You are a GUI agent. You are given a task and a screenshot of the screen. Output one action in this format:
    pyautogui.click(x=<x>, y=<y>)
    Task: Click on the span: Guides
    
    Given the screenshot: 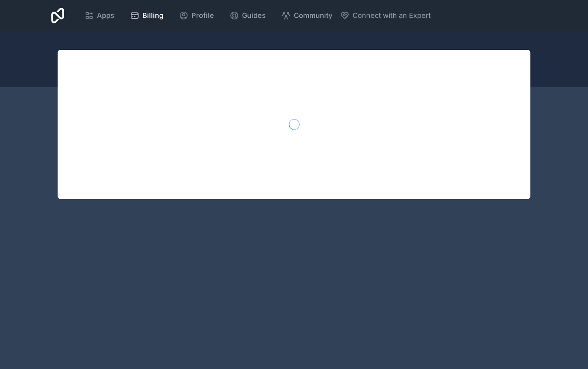 What is the action you would take?
    pyautogui.click(x=253, y=15)
    